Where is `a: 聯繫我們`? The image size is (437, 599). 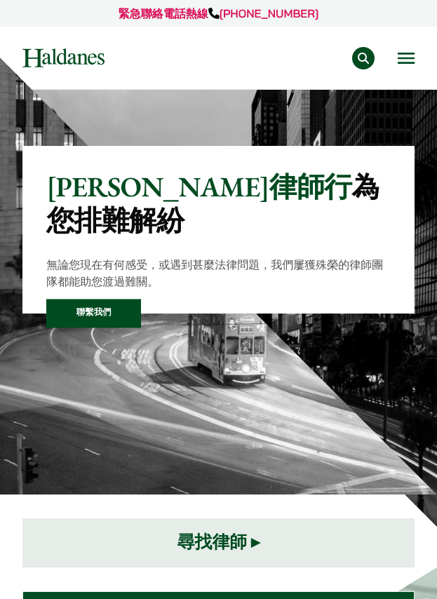
a: 聯繫我們 is located at coordinates (93, 314).